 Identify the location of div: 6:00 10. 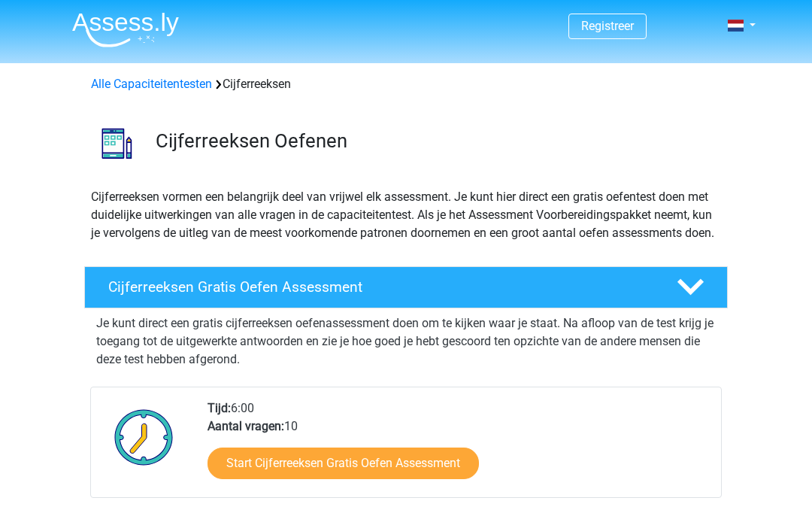
(458, 448).